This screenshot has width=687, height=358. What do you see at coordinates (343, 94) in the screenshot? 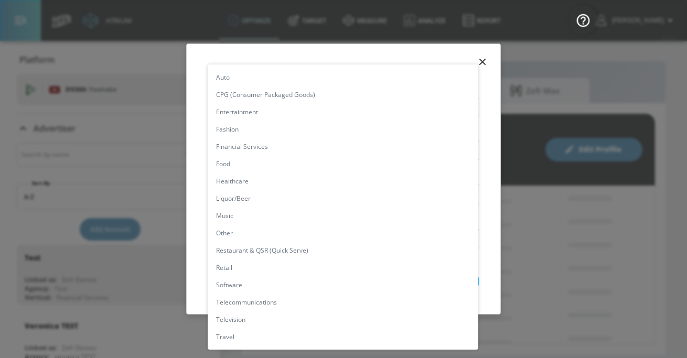
I see `li: CPG (Consumer Packaged Goods)` at bounding box center [343, 94].